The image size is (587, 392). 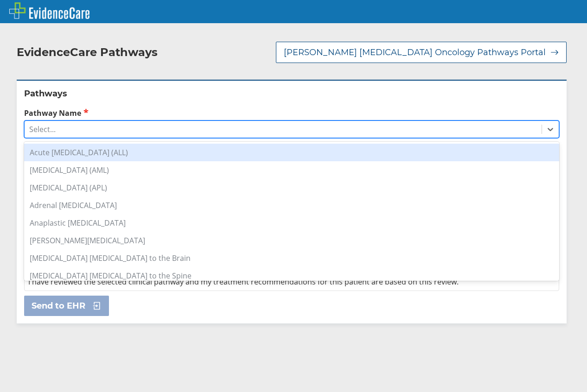 What do you see at coordinates (66, 306) in the screenshot?
I see `button: Send to EHR` at bounding box center [66, 306].